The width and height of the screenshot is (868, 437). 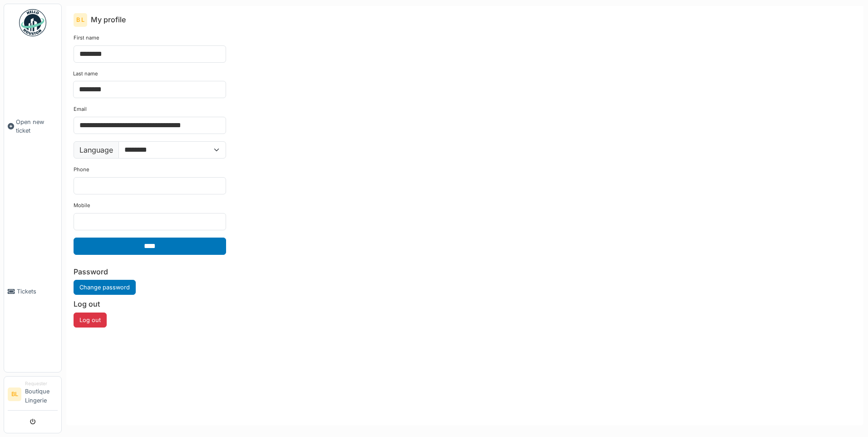 I want to click on h6: Password, so click(x=150, y=272).